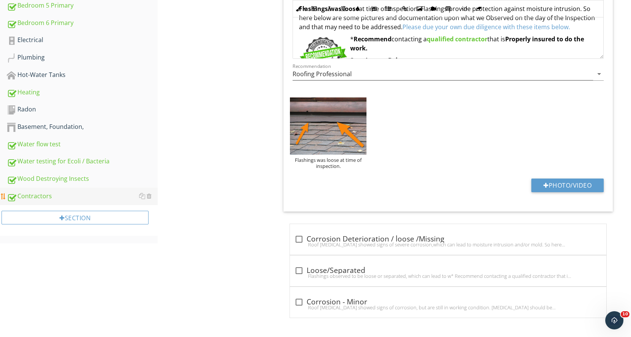  I want to click on div: Plumbing, so click(82, 58).